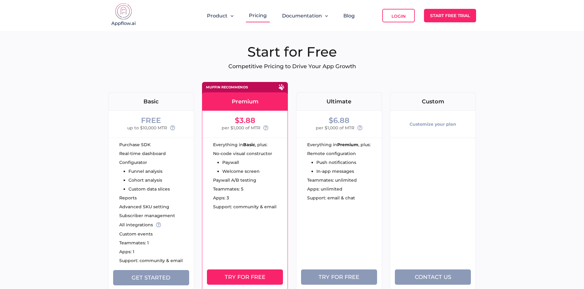  Describe the element at coordinates (331, 198) in the screenshot. I see `span: Support: email & chat` at that location.